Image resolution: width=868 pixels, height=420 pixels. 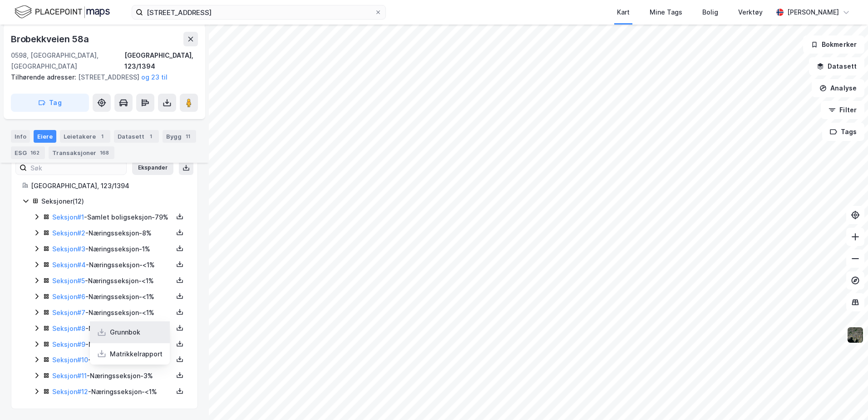 I want to click on a: Seksjon#1, so click(x=68, y=217).